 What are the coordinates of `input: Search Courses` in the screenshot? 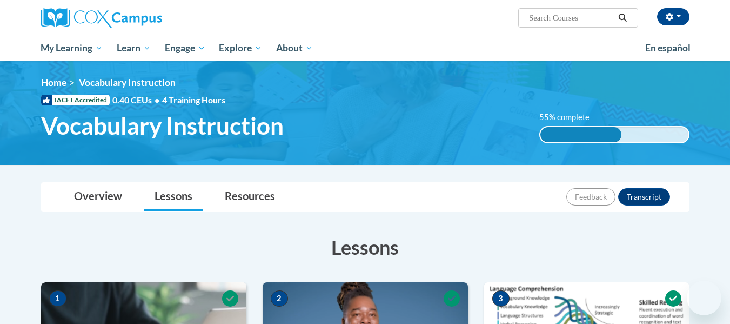 It's located at (571, 18).